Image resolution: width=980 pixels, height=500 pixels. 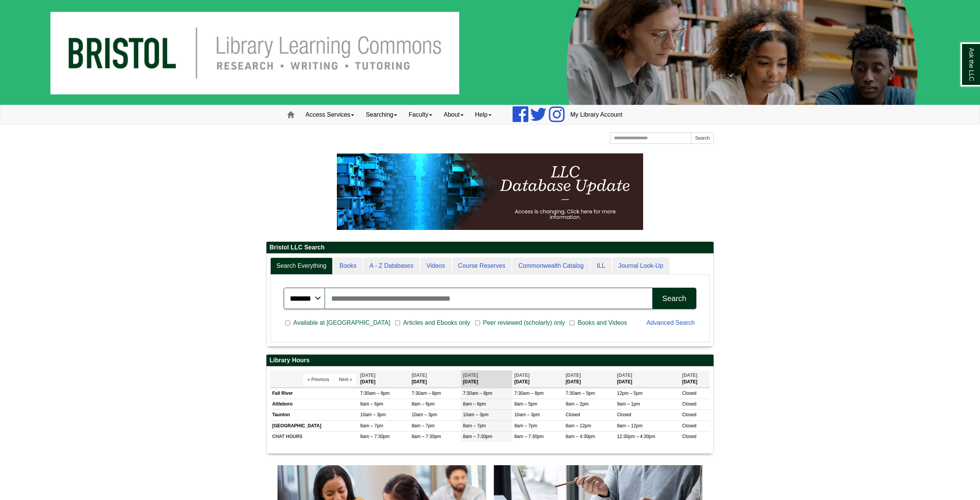 I want to click on span: 7:30am – 5pm, so click(x=580, y=393).